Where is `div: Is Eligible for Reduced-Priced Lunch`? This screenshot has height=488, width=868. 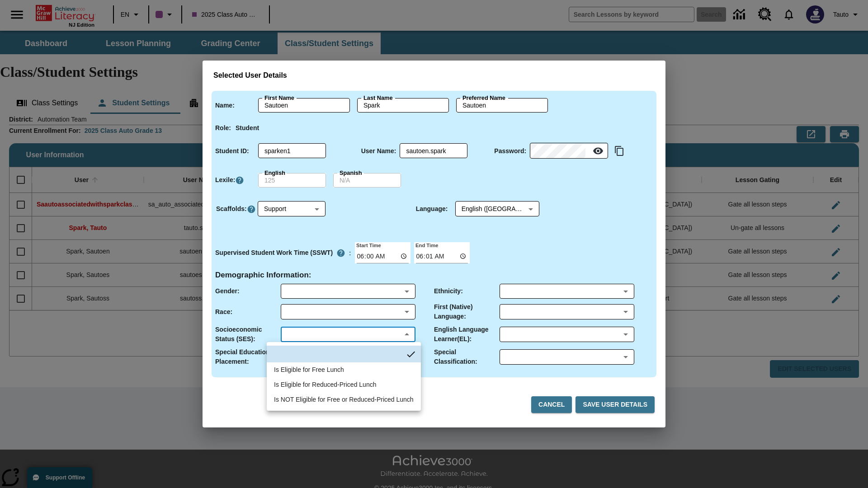
div: Is Eligible for Reduced-Priced Lunch is located at coordinates (325, 385).